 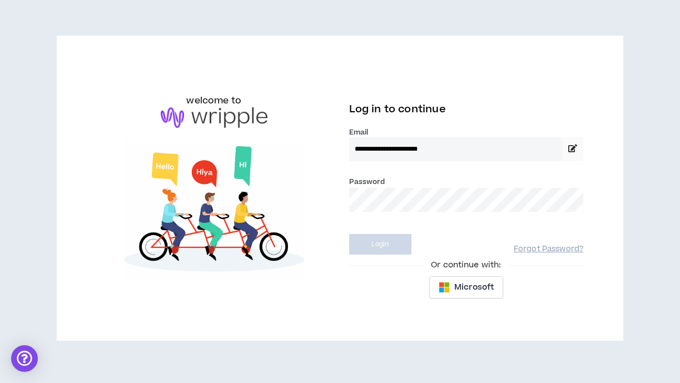 I want to click on button: Login, so click(x=380, y=244).